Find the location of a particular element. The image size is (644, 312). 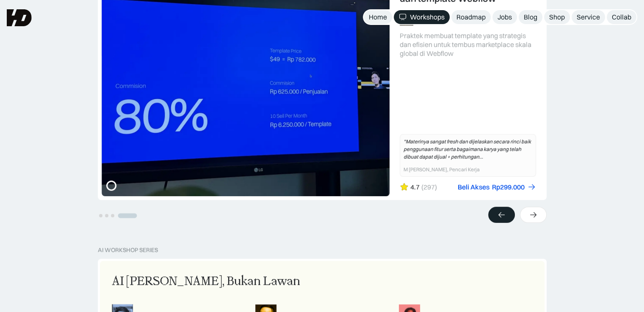

div: 4.7 is located at coordinates (415, 187).